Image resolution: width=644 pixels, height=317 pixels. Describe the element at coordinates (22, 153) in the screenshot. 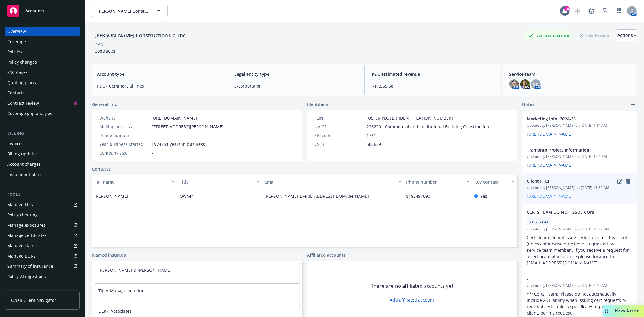

I see `div: Billing updates` at that location.